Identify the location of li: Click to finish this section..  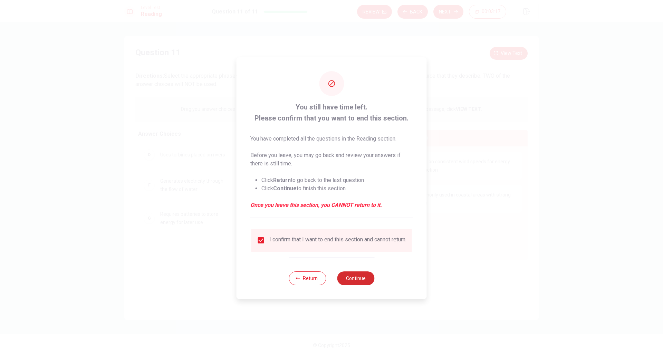
(337, 189).